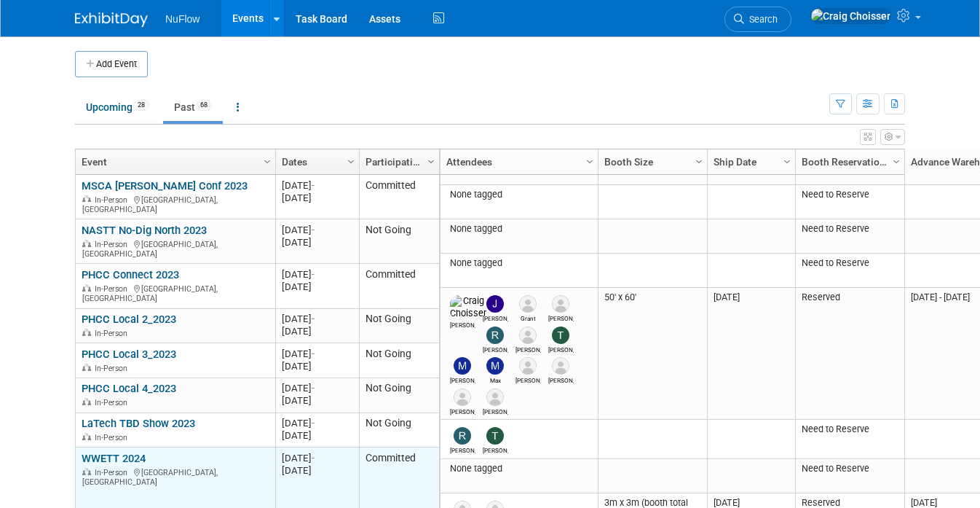  What do you see at coordinates (528, 304) in the screenshot?
I see `img: Grant Duxbury` at bounding box center [528, 304].